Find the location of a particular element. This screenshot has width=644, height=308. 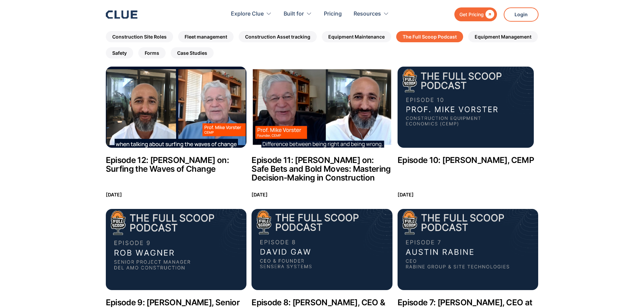

img: Episode 8: David Gaw, CEO & Founder at Sensera Systems is located at coordinates (322, 249).